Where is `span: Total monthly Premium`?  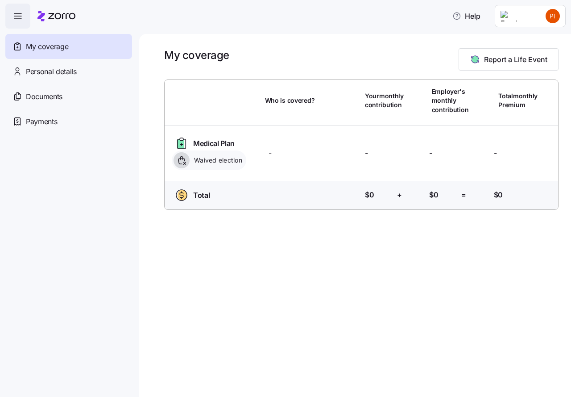 span: Total monthly Premium is located at coordinates (518, 100).